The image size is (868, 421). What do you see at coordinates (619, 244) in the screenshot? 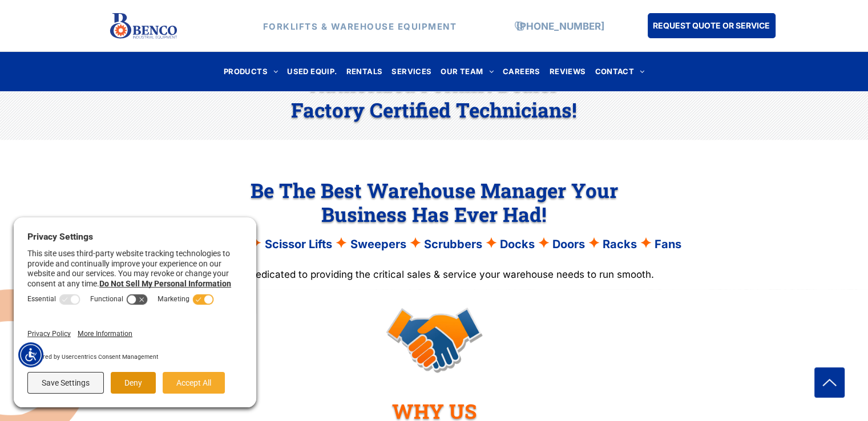
I see `span: Racks` at bounding box center [619, 244].